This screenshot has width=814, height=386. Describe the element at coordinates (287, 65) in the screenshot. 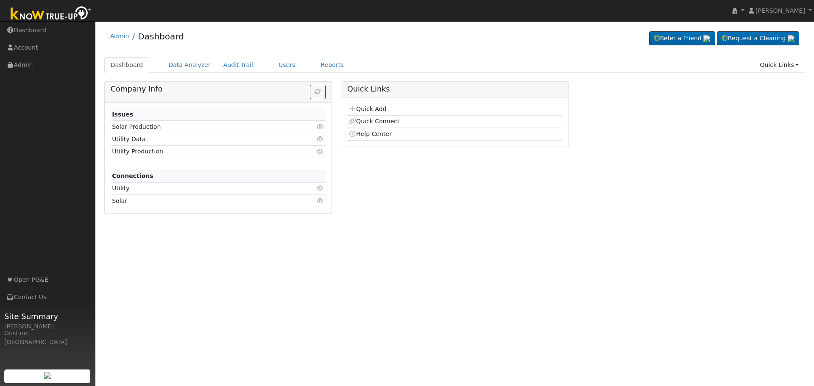

I see `a: Users` at that location.